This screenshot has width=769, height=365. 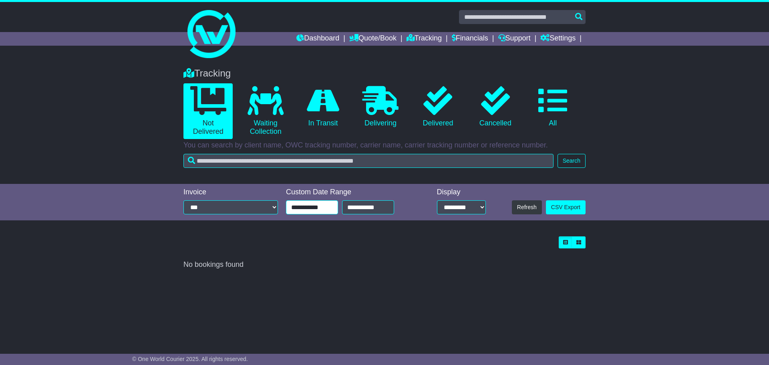 What do you see at coordinates (373, 39) in the screenshot?
I see `a: Quote/Book` at bounding box center [373, 39].